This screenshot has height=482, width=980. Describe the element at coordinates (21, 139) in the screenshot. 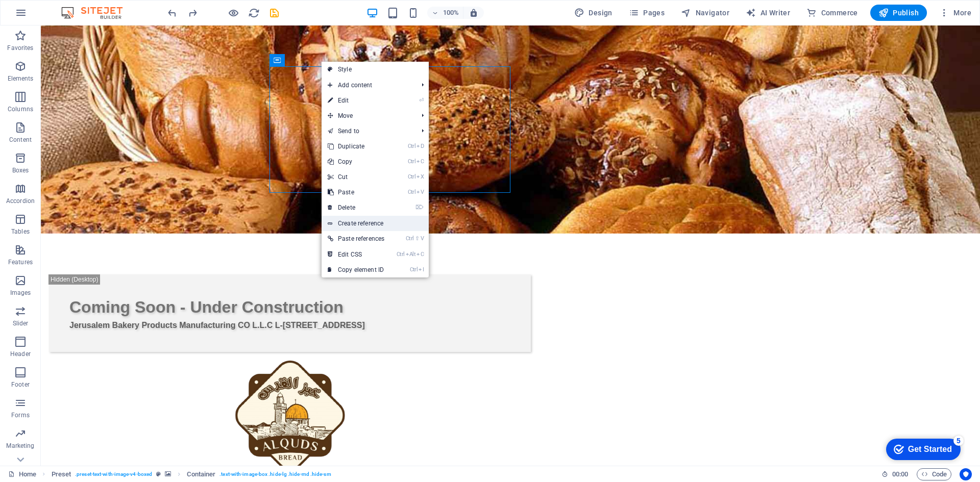

I see `p: Content` at that location.